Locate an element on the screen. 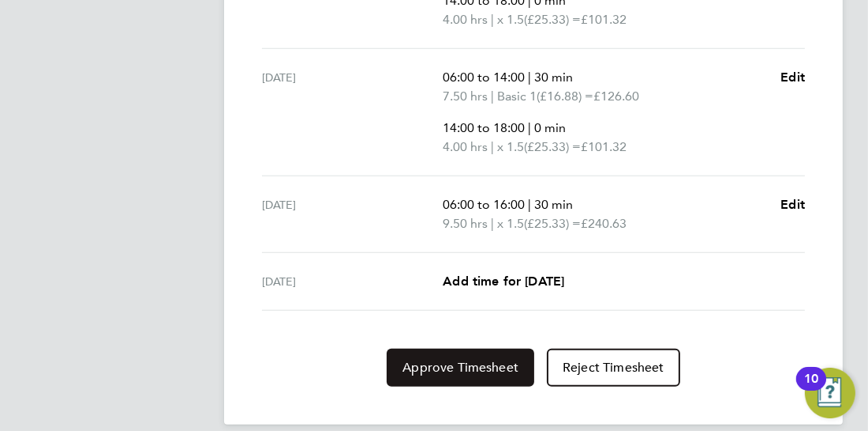  span: 14:00 to 18:00 is located at coordinates (484, 128).